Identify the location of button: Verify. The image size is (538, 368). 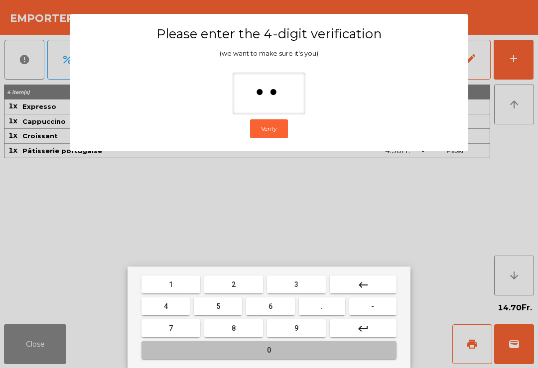
(269, 129).